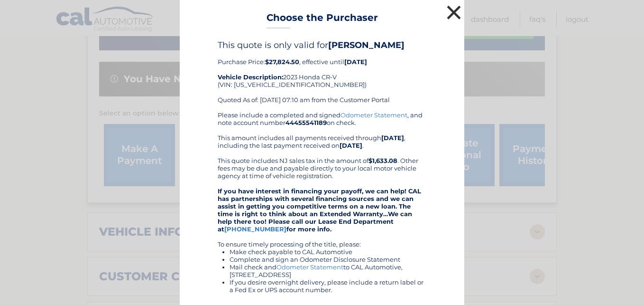  I want to click on strong: Vehicle Description:, so click(250, 77).